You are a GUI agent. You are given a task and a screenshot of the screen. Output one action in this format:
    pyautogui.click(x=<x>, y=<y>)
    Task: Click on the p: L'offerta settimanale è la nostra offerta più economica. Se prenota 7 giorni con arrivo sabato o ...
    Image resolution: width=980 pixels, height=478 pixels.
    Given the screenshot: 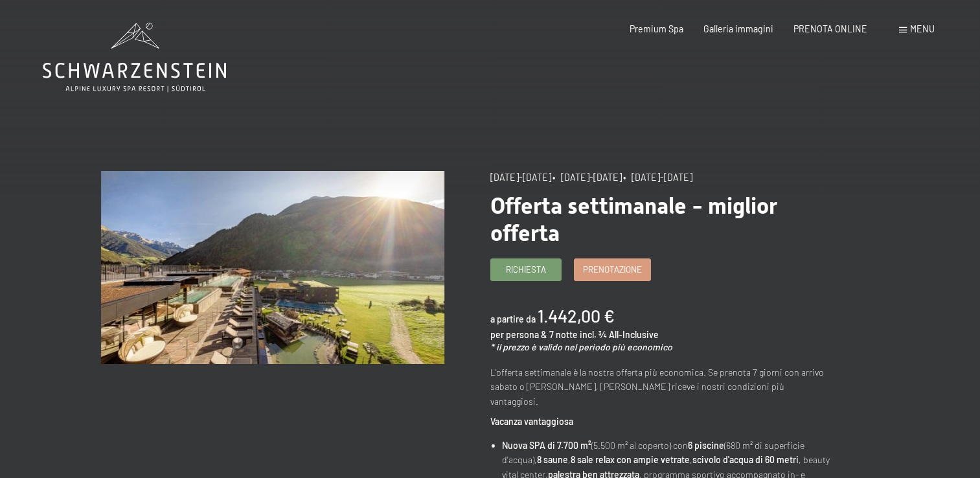 What is the action you would take?
    pyautogui.click(x=662, y=387)
    